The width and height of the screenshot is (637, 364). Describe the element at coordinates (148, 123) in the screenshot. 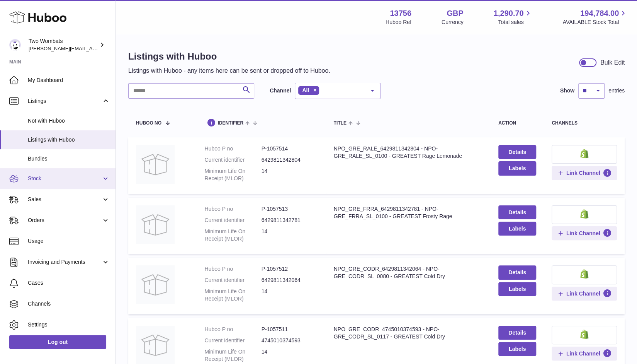

I see `span: Huboo no` at that location.